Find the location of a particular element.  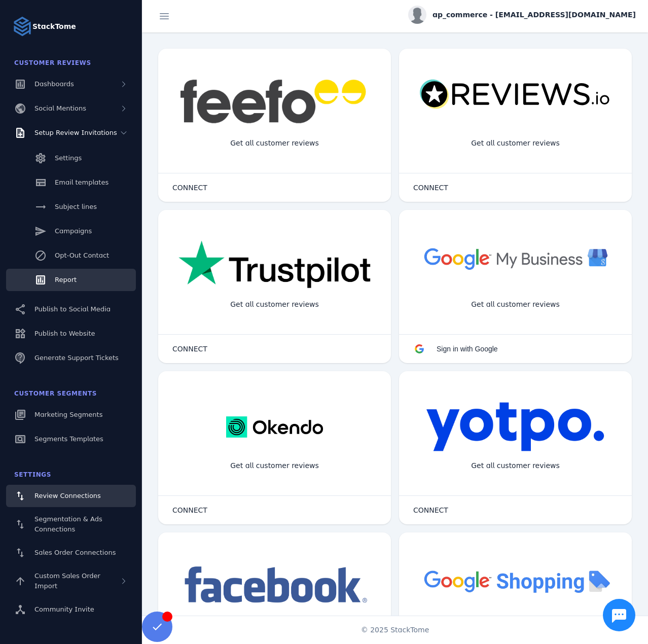

span: Community Invite is located at coordinates (64, 609).